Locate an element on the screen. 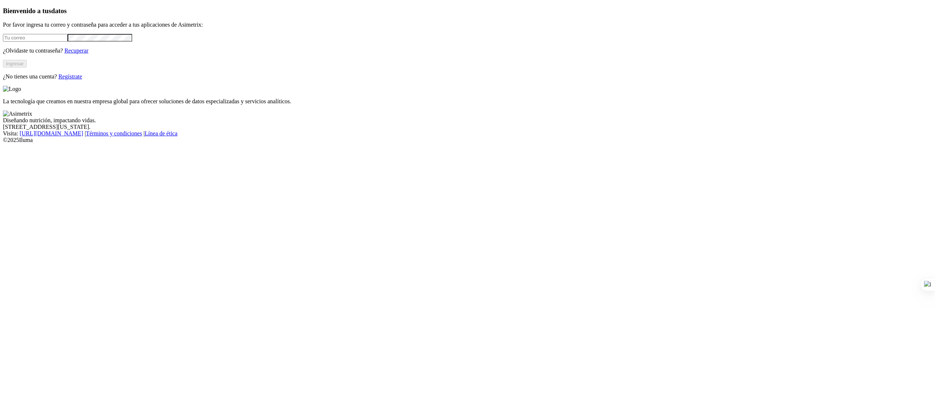 This screenshot has width=935, height=408. div: © 2025 Iluma is located at coordinates (467, 140).